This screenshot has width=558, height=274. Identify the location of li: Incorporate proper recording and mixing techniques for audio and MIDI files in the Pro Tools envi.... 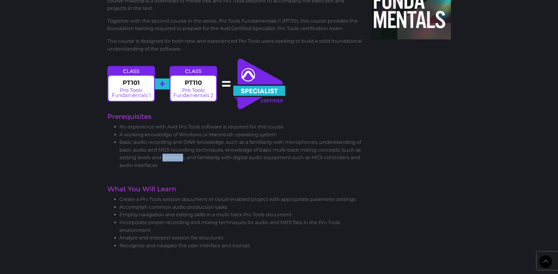
(241, 227).